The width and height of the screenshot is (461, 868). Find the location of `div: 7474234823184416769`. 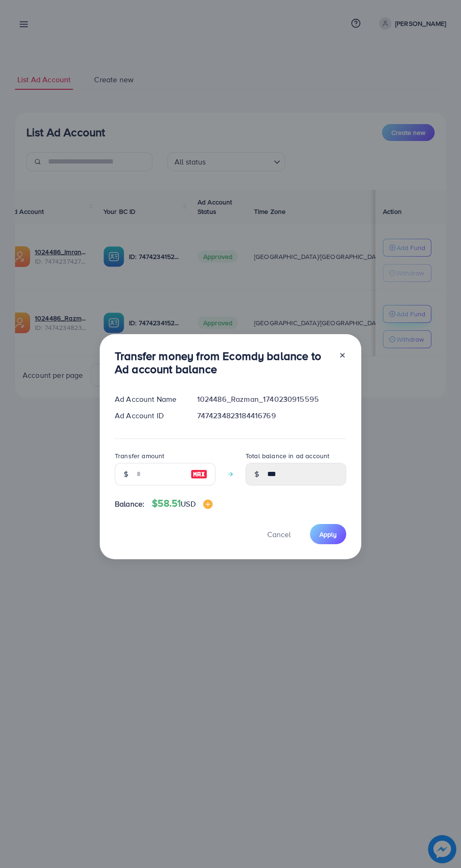

div: 7474234823184416769 is located at coordinates (271, 415).